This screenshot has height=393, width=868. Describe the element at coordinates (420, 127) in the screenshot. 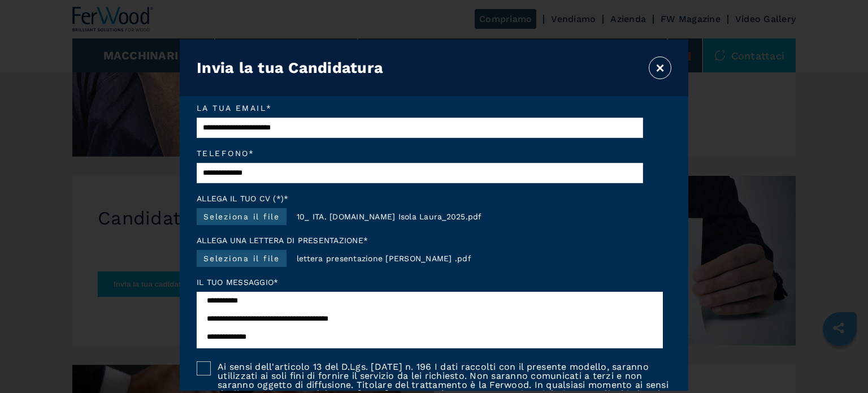

I see `input: La tua email*` at that location.